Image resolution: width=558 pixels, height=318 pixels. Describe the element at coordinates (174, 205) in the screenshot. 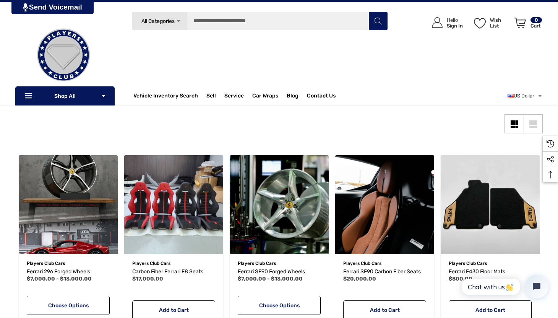

I see `img: Carbon Fiber Ferrari F8 Seats` at that location.